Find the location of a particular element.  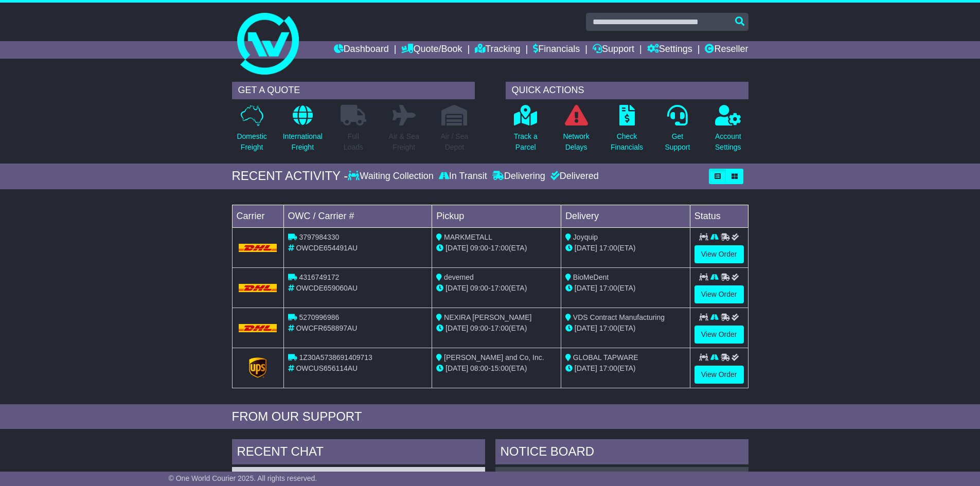

a: Tracking is located at coordinates (497, 50).